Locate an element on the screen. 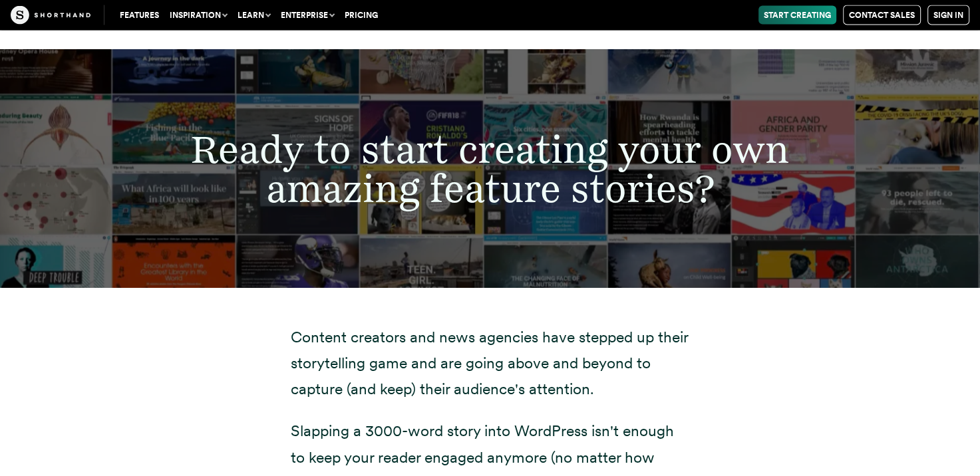  a: Sign in is located at coordinates (948, 15).